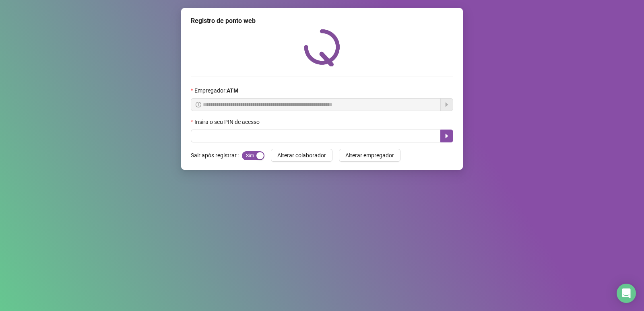  Describe the element at coordinates (199, 105) in the screenshot. I see `span: info-circle` at that location.